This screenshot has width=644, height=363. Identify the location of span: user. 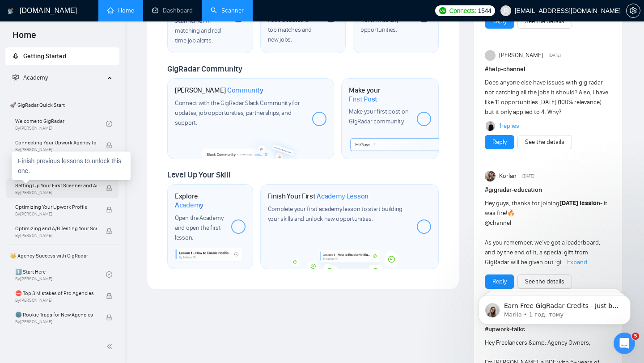
(506, 11).